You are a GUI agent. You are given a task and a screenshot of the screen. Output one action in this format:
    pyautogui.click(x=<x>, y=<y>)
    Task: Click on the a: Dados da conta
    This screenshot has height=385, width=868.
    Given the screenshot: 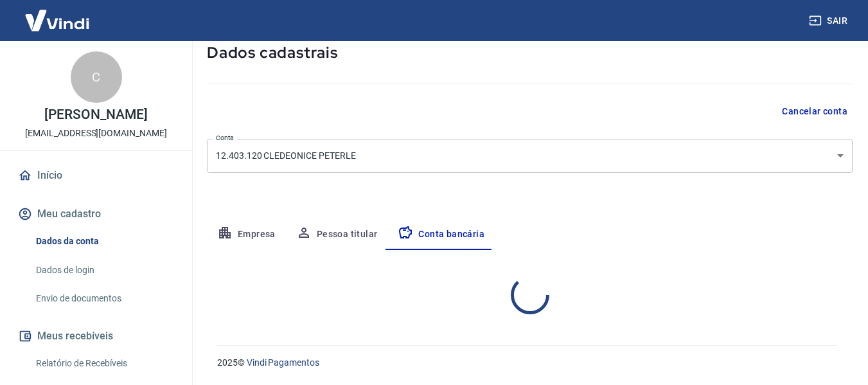 What is the action you would take?
    pyautogui.click(x=104, y=241)
    